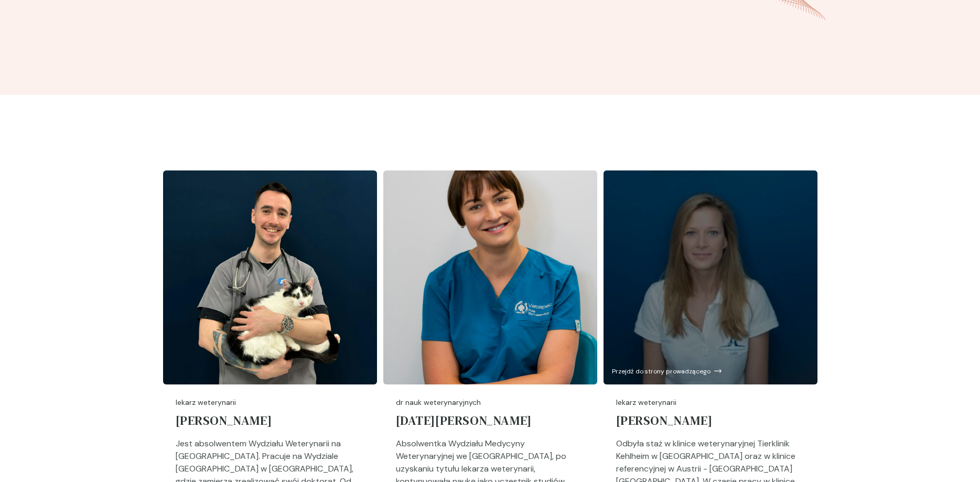  Describe the element at coordinates (662, 371) in the screenshot. I see `p: Przejdź do strony prowadzącego` at that location.